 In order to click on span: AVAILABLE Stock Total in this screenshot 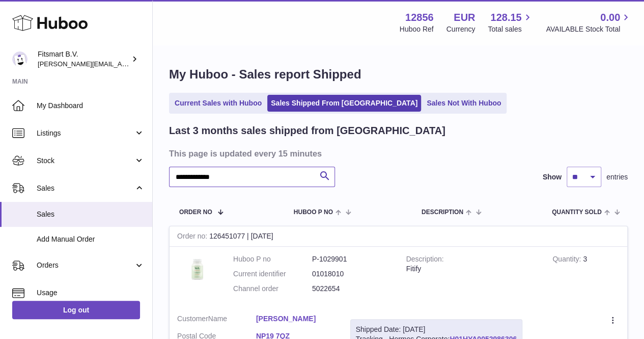, I will do `click(588, 29)`.